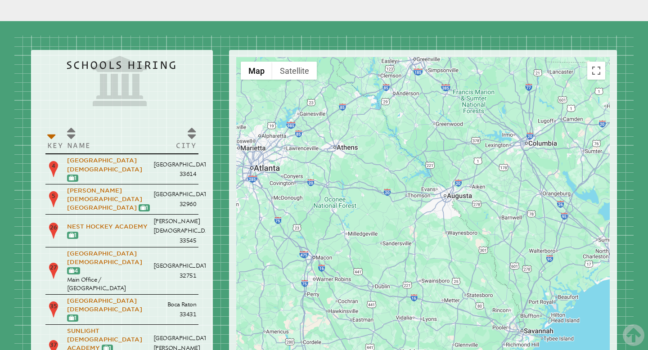  Describe the element at coordinates (54, 309) in the screenshot. I see `p: 35` at that location.